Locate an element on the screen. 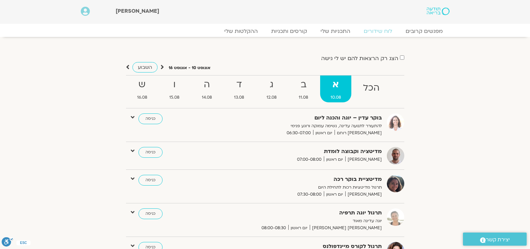  p: תרגול מדיטציות רכות לתחילת היום is located at coordinates (300, 187).